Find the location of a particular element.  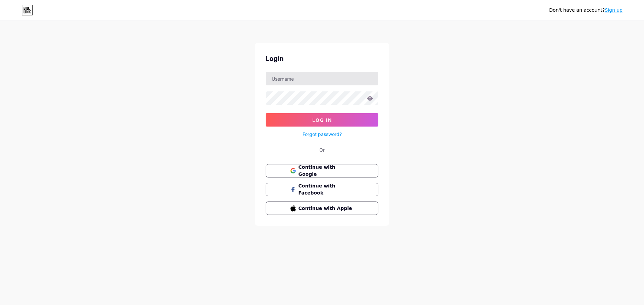

div: Don't have an account? is located at coordinates (586, 10).